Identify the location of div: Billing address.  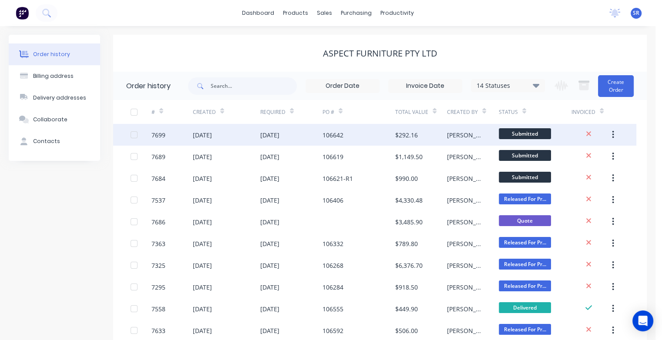
(53, 76).